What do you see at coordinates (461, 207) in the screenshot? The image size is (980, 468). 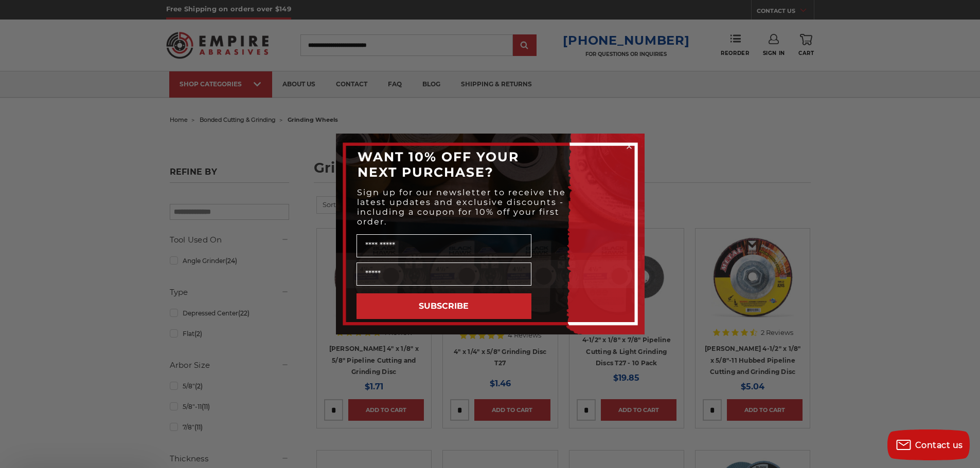 I see `span: Sign up for our newsletter to receive the latest updates and exclusive discounts - including a co...` at bounding box center [461, 207].